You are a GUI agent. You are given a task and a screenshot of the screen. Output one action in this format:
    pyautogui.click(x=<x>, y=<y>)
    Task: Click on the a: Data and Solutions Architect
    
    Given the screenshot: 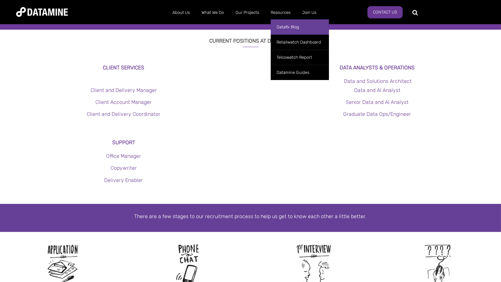 What is the action you would take?
    pyautogui.click(x=378, y=81)
    